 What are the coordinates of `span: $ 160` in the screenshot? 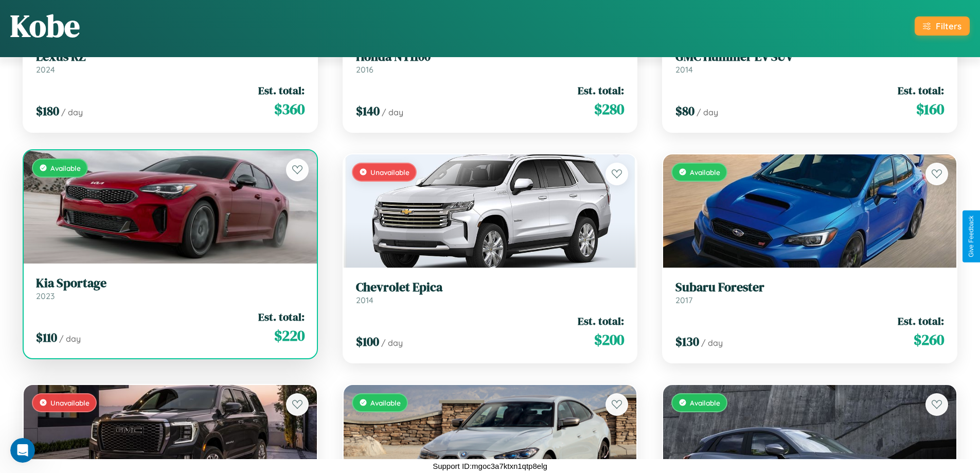 It's located at (930, 109).